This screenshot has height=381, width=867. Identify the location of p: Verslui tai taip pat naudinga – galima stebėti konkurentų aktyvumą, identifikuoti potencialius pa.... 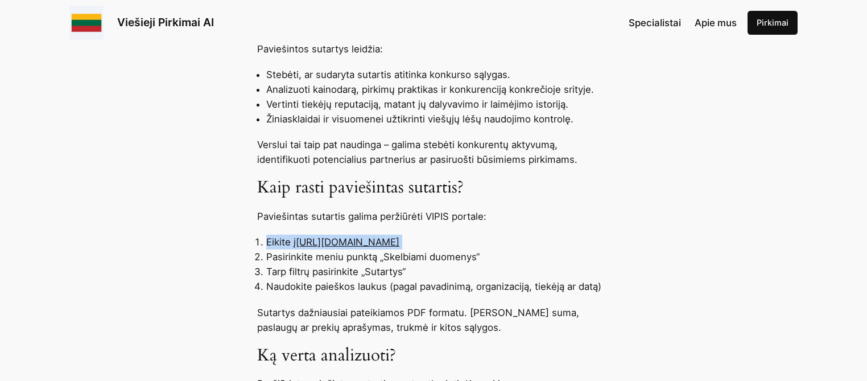
(434, 152).